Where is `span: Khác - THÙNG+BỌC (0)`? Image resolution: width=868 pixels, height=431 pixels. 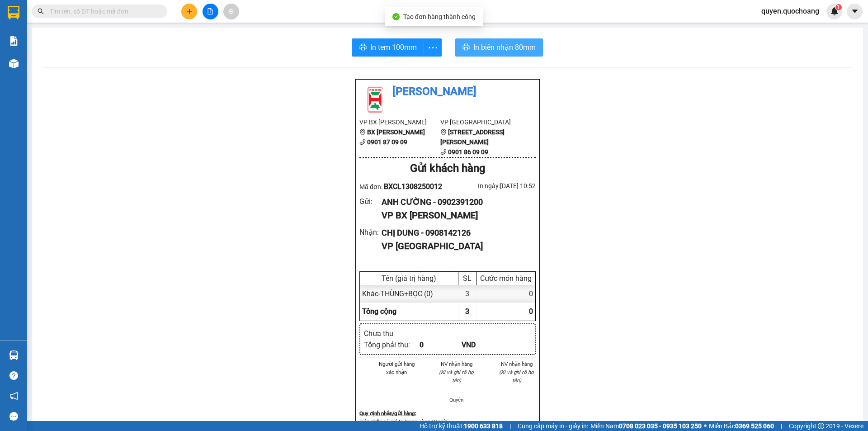 span: Khác - THÙNG+BỌC (0) is located at coordinates (398, 293).